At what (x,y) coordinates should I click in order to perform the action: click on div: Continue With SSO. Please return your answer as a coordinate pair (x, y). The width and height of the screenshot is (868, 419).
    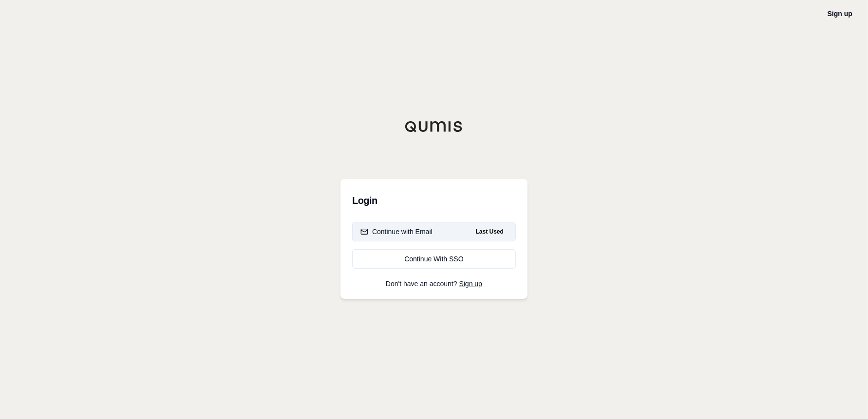
    Looking at the image, I should click on (434, 259).